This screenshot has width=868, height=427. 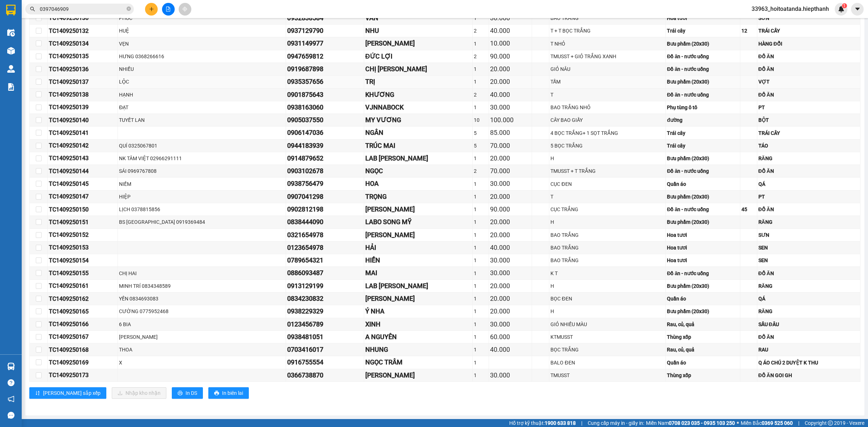 What do you see at coordinates (511, 95) in the screenshot?
I see `div: 40.000` at bounding box center [511, 95].